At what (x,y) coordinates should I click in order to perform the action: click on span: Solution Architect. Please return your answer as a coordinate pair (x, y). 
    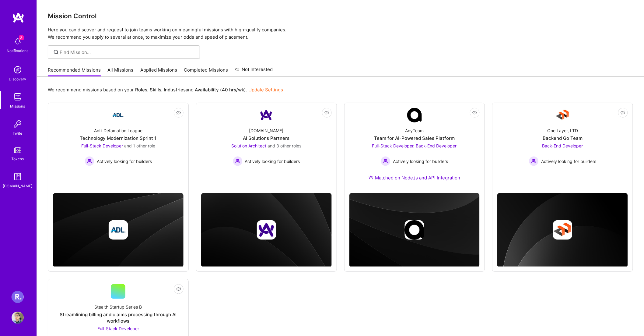
    Looking at the image, I should click on (249, 145).